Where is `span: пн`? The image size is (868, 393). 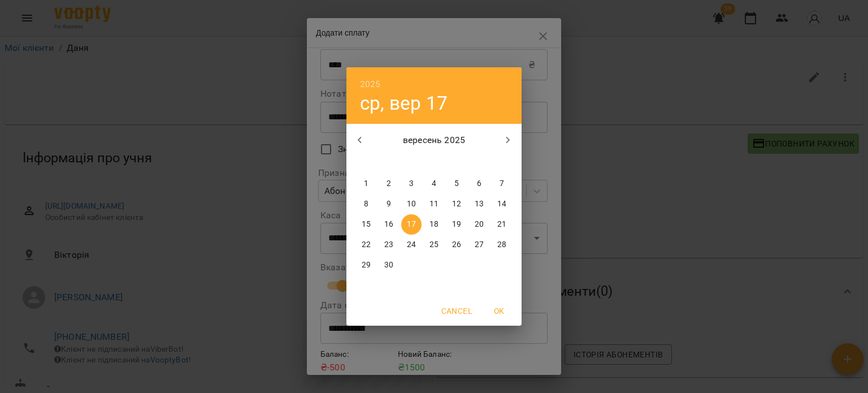 span: пн is located at coordinates (367, 162).